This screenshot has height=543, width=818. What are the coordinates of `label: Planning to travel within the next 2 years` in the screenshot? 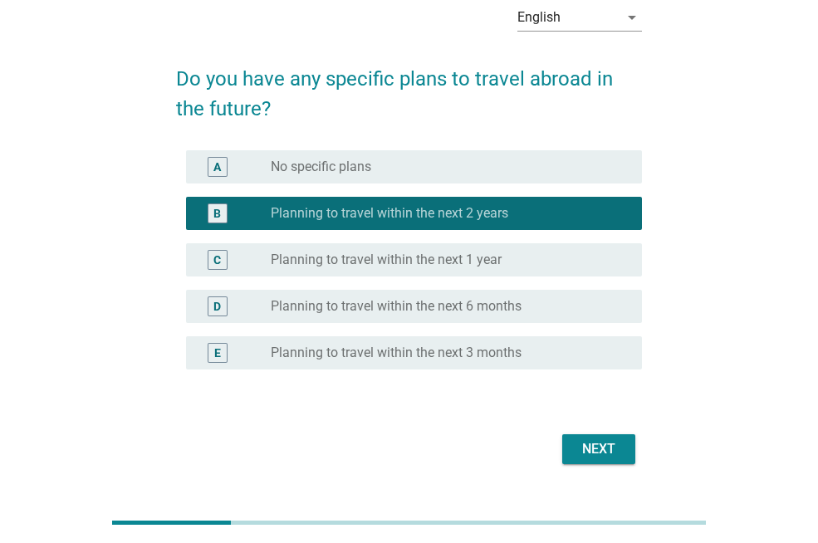 It's located at (389, 213).